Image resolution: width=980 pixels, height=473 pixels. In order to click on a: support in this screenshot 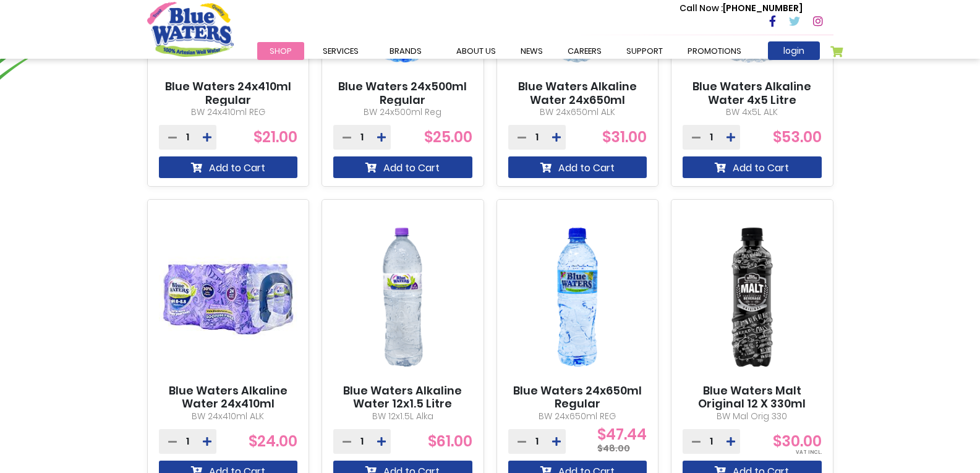, I will do `click(644, 50)`.